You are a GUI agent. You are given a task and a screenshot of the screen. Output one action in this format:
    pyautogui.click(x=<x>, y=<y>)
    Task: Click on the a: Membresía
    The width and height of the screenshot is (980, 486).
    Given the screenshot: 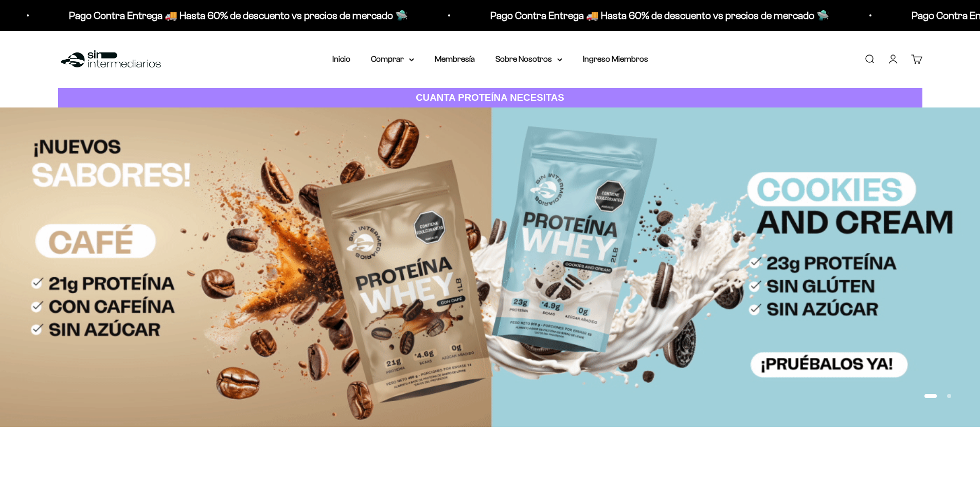 What is the action you would take?
    pyautogui.click(x=455, y=59)
    